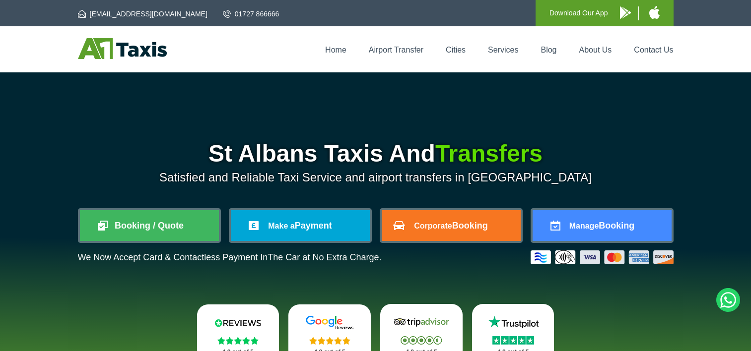 The height and width of the screenshot is (351, 751). What do you see at coordinates (336, 50) in the screenshot?
I see `a: Home` at bounding box center [336, 50].